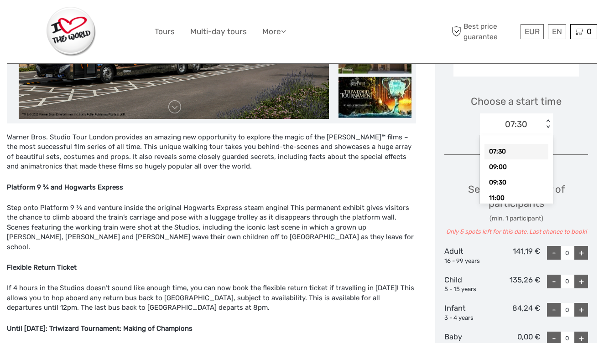 Image resolution: width=604 pixels, height=343 pixels. What do you see at coordinates (375, 97) in the screenshot?
I see `img: 56471f2560ed4efd920d38fbfbe9578a_slider_thumbnail.jpg` at bounding box center [375, 97].